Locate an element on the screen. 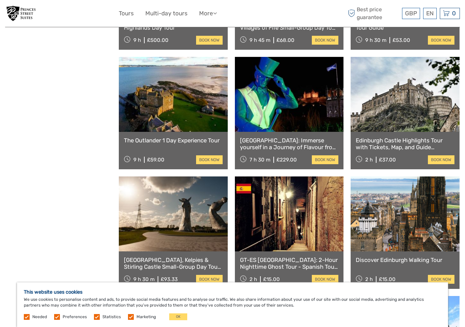 The width and height of the screenshot is (465, 327). div: £229.00 is located at coordinates (286, 160).